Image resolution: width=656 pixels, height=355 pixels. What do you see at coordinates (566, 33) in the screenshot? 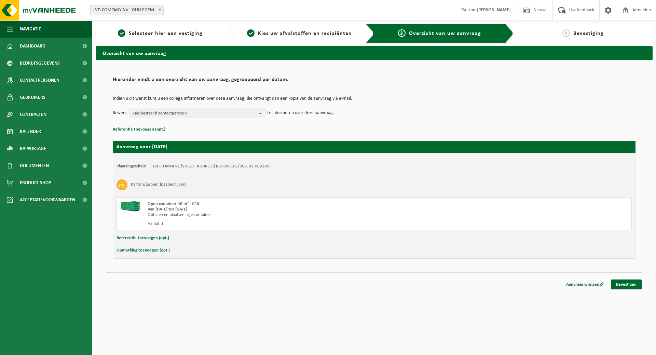
I see `span: 4` at bounding box center [566, 33].